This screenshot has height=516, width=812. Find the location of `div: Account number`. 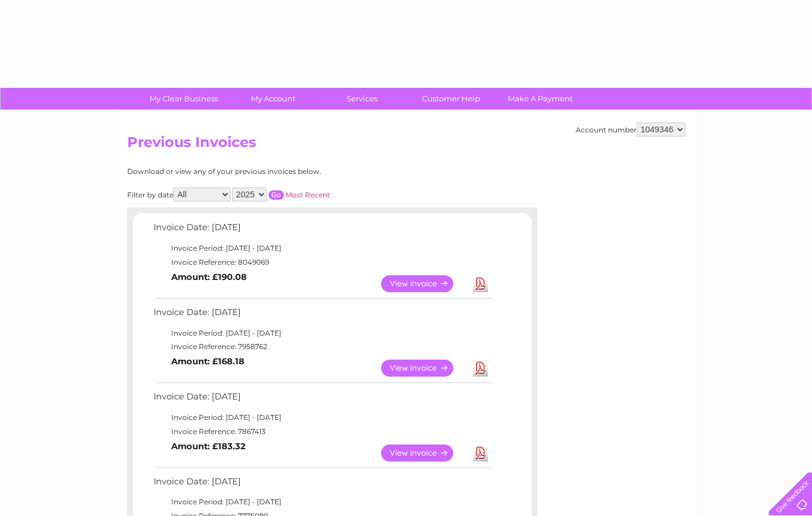

div: Account number is located at coordinates (630, 129).